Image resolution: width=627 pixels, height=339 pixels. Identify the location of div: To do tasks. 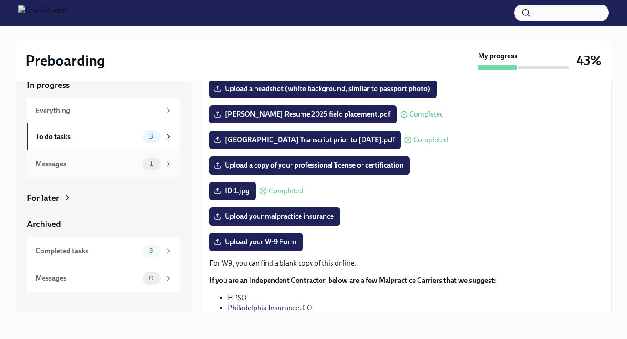
(87, 137).